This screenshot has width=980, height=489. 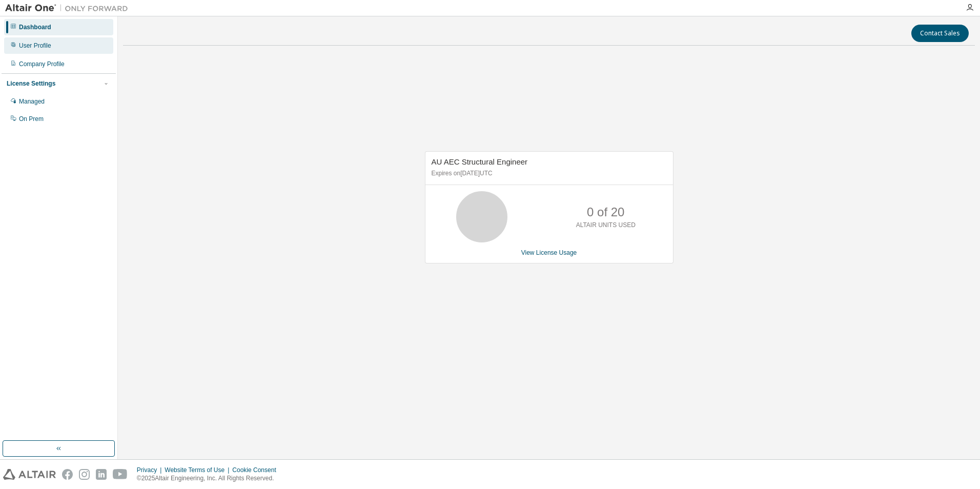 I want to click on div: Cookie Consent, so click(x=257, y=470).